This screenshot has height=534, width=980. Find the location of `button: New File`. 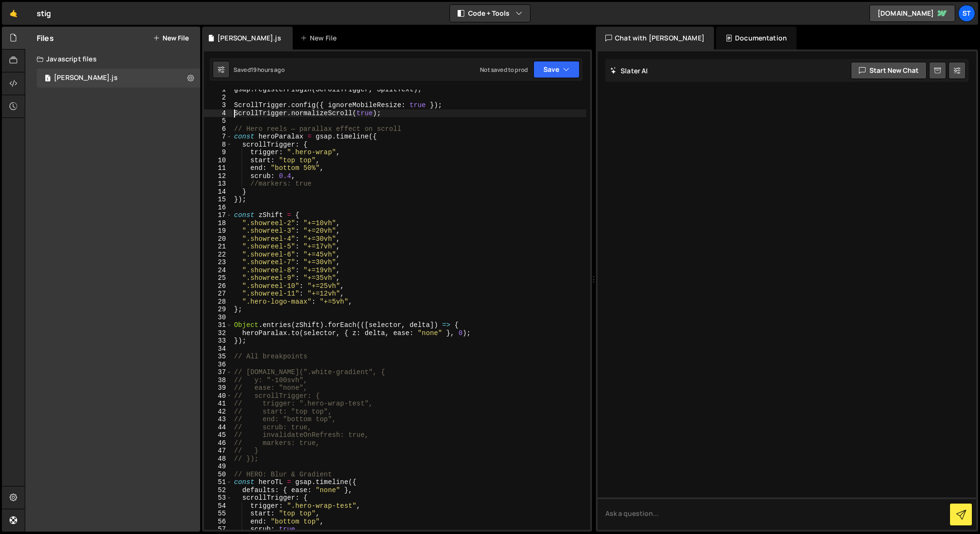

button: New File is located at coordinates (171, 38).